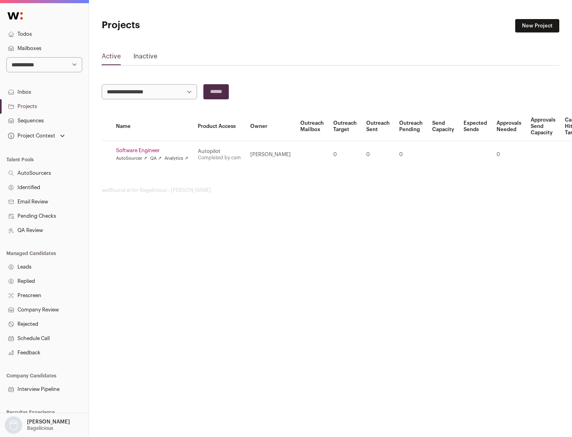 The image size is (572, 437). What do you see at coordinates (111, 58) in the screenshot?
I see `a: Active` at bounding box center [111, 58].